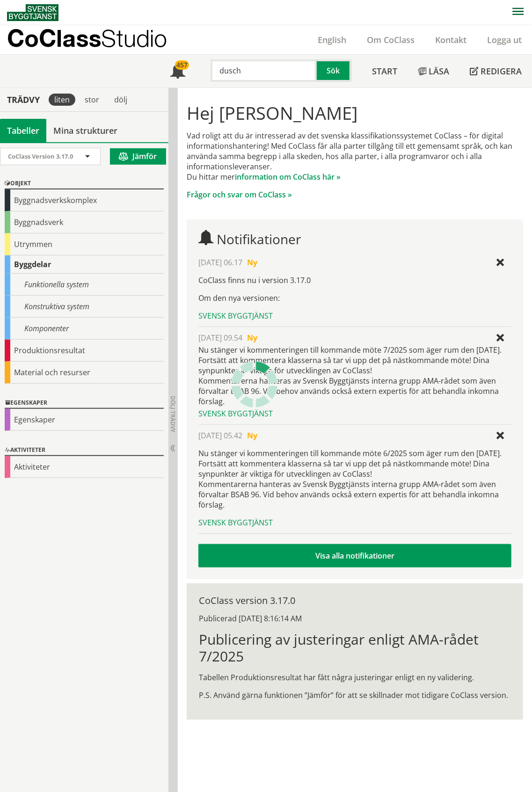  What do you see at coordinates (355, 156) in the screenshot?
I see `p: Vad roligt att du är intresserad av det svenska klassifikationssystemet CoClass – för digital inf...` at bounding box center [355, 156].